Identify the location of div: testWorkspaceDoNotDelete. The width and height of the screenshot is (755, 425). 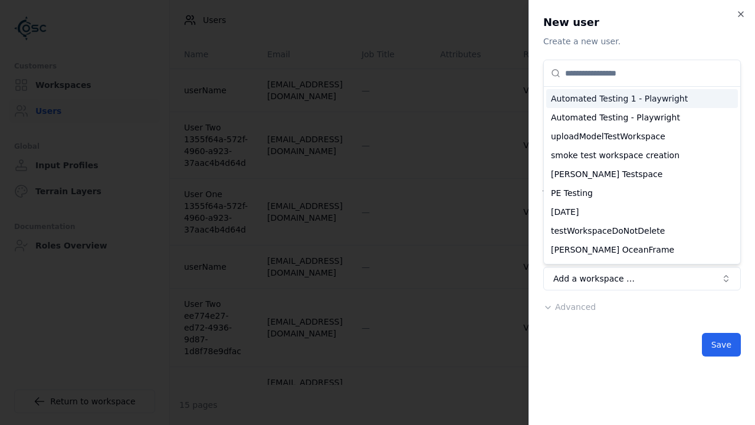
(642, 231).